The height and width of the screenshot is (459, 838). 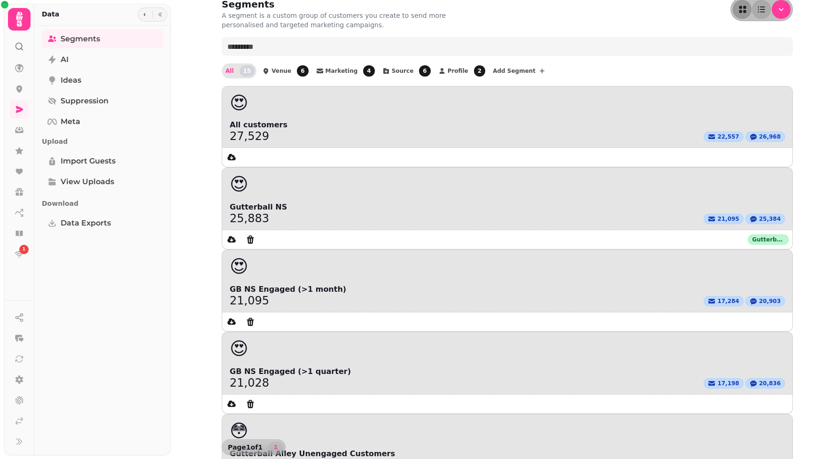 I want to click on button: Marketing4, so click(x=344, y=71).